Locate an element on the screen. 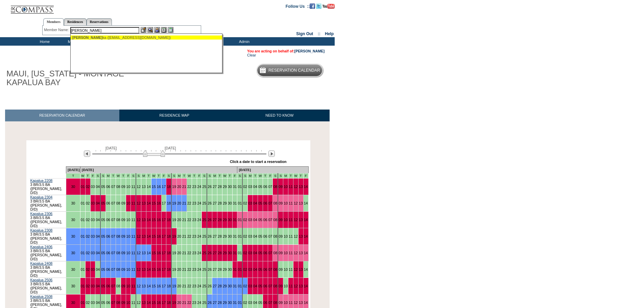 The image size is (644, 308). a: Kapalua 2406 is located at coordinates (42, 247).